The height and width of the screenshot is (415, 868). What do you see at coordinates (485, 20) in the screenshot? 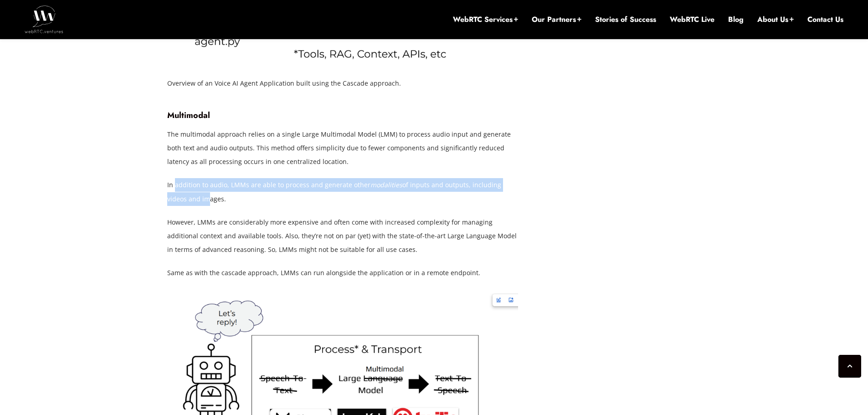
I see `a: WebRTC Services` at bounding box center [485, 20].